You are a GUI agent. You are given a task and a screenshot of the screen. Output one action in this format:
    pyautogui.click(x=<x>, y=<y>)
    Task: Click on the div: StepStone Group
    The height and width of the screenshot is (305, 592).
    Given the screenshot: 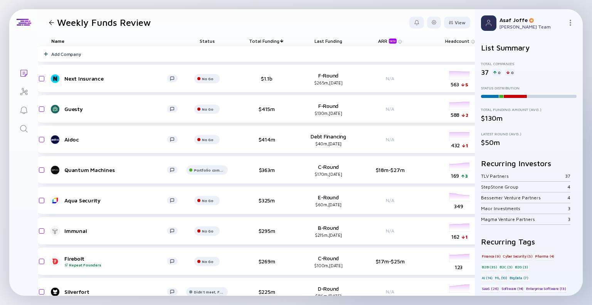 What is the action you would take?
    pyautogui.click(x=524, y=187)
    